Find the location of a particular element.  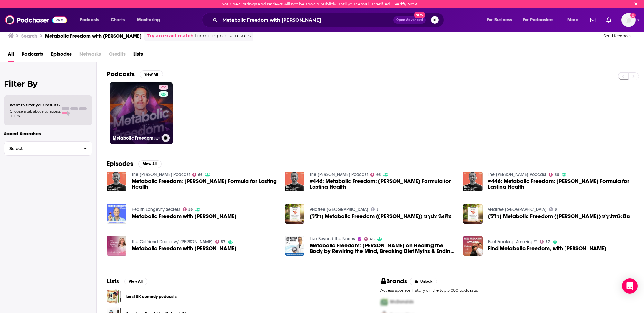

span: for more precise results is located at coordinates (223, 36).